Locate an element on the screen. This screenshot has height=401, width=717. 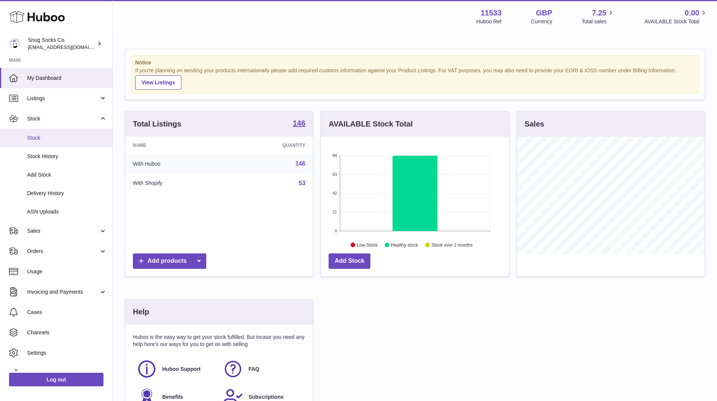
span: Returns is located at coordinates (67, 373).